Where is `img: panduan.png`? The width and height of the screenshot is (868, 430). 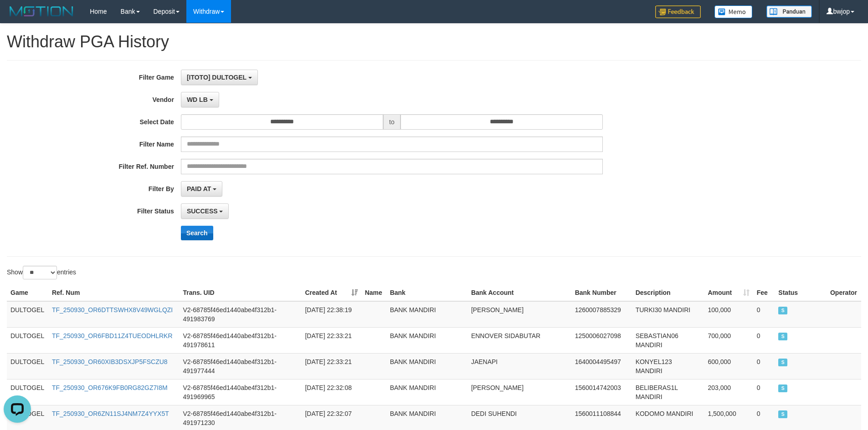 img: panduan.png is located at coordinates (789, 12).